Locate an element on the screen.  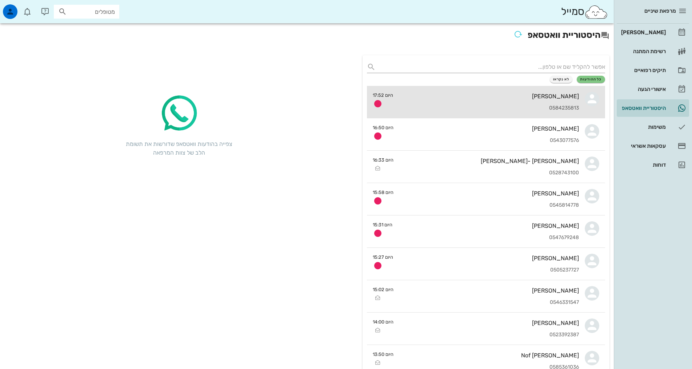
img: whatsapp-icon.2ee8d5f3.png is located at coordinates (179, 113).